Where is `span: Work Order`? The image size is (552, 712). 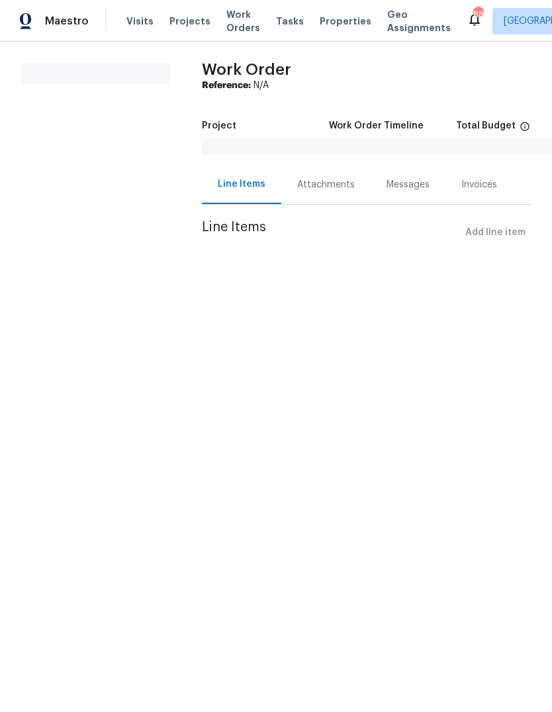
span: Work Order is located at coordinates (246, 70).